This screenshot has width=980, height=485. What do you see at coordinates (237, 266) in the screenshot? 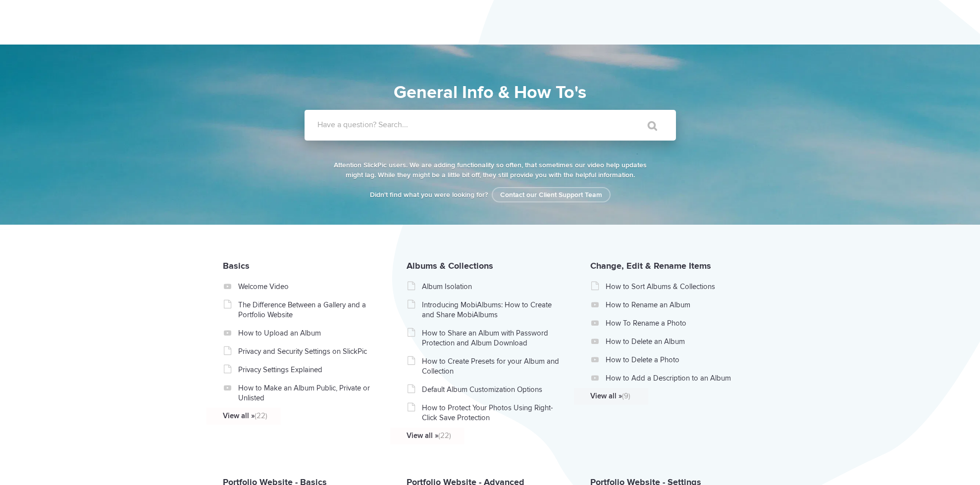
I see `a: Basics` at bounding box center [237, 266].